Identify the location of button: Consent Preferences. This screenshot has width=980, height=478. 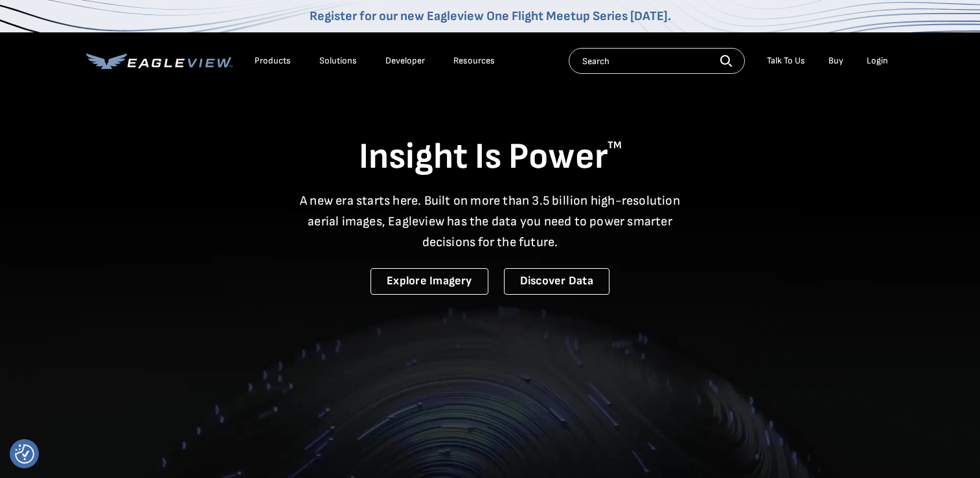
(25, 454).